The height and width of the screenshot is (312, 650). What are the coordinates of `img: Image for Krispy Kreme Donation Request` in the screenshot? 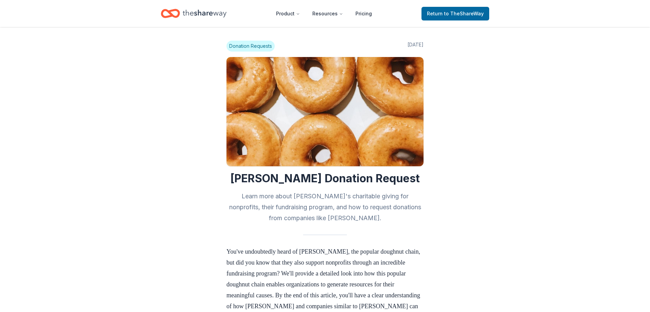 It's located at (325, 112).